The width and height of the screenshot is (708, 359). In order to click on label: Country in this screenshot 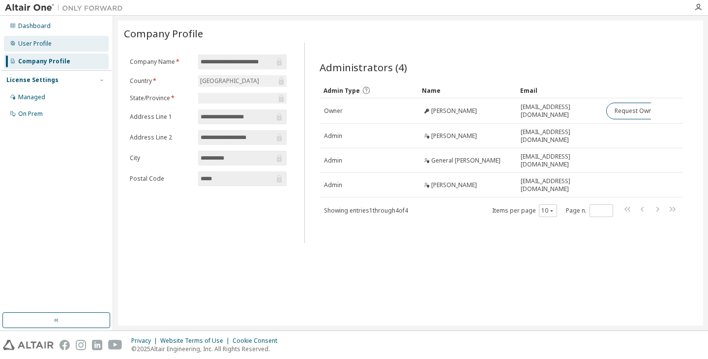, I will do `click(161, 81)`.